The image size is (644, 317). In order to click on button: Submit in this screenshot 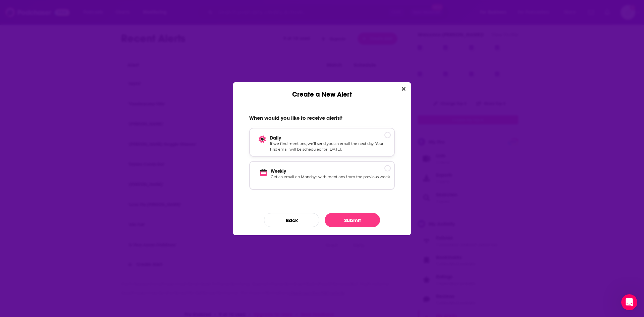, I will do `click(352, 220)`.